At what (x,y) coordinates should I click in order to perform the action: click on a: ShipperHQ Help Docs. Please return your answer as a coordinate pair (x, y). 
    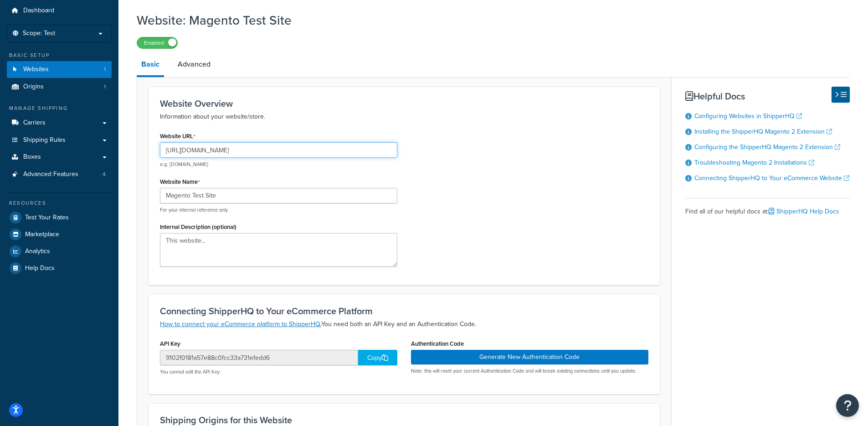
    Looking at the image, I should click on (804, 211).